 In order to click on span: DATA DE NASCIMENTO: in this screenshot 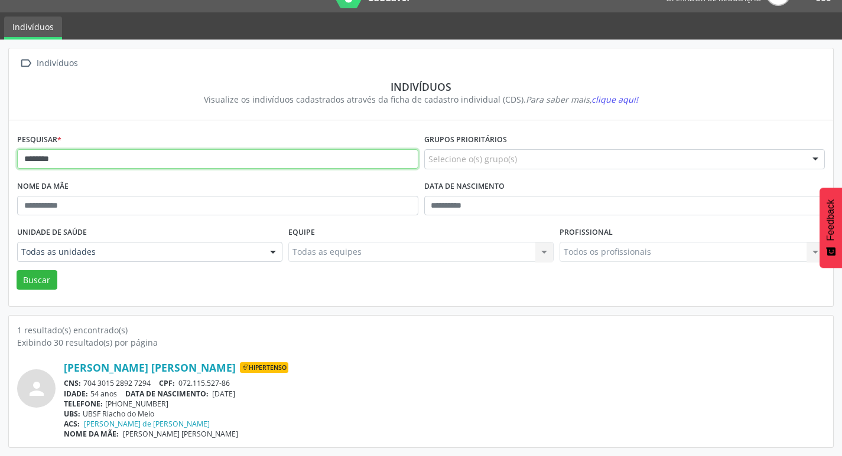, I will do `click(167, 394)`.